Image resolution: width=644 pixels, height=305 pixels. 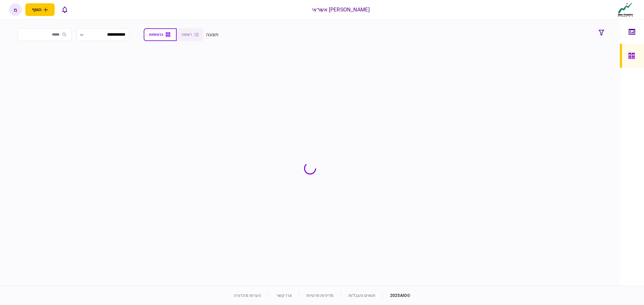 What do you see at coordinates (625, 10) in the screenshot?
I see `img: client company logo` at bounding box center [625, 10].